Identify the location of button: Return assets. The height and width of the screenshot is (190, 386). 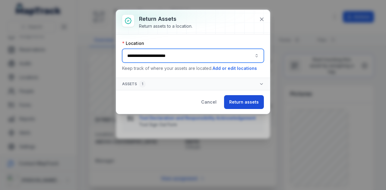
(244, 102).